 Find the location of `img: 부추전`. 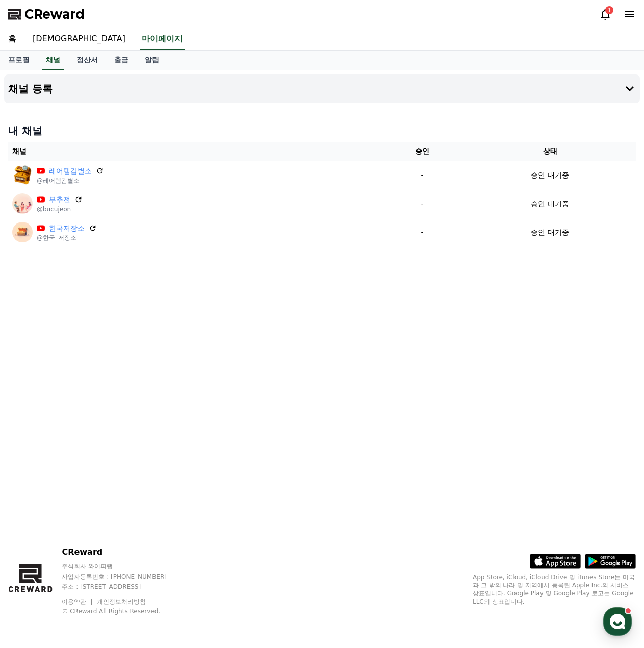

img: 부추전 is located at coordinates (22, 204).